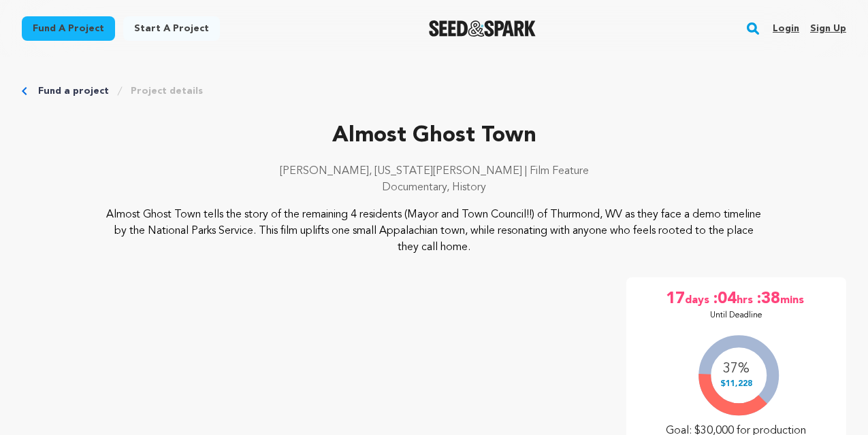  Describe the element at coordinates (675, 299) in the screenshot. I see `span: 17` at that location.